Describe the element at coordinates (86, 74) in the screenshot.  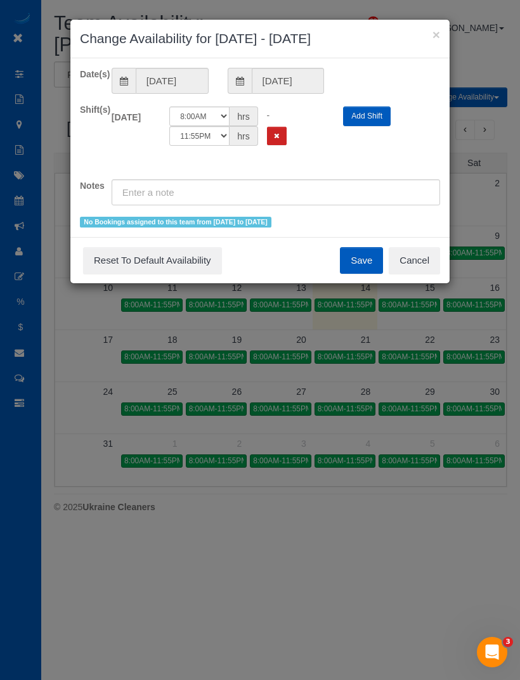
I see `label: Date(s)` at that location.